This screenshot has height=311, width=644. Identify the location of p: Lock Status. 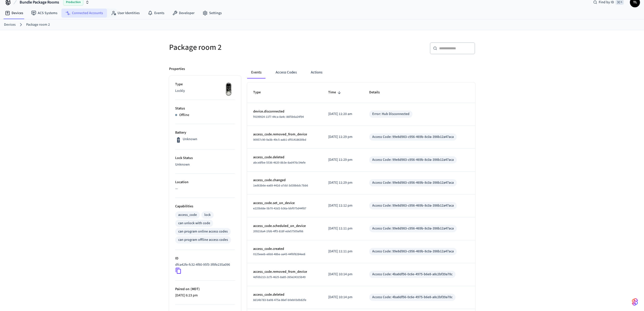
(205, 158).